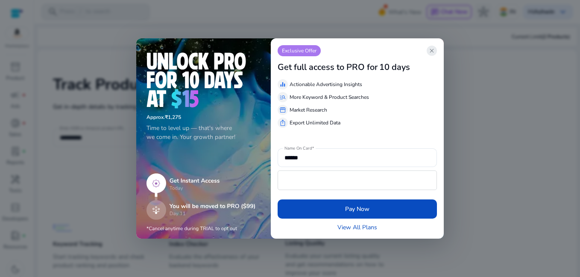 Image resolution: width=580 pixels, height=277 pixels. I want to click on mat-label: Name On Card, so click(298, 149).